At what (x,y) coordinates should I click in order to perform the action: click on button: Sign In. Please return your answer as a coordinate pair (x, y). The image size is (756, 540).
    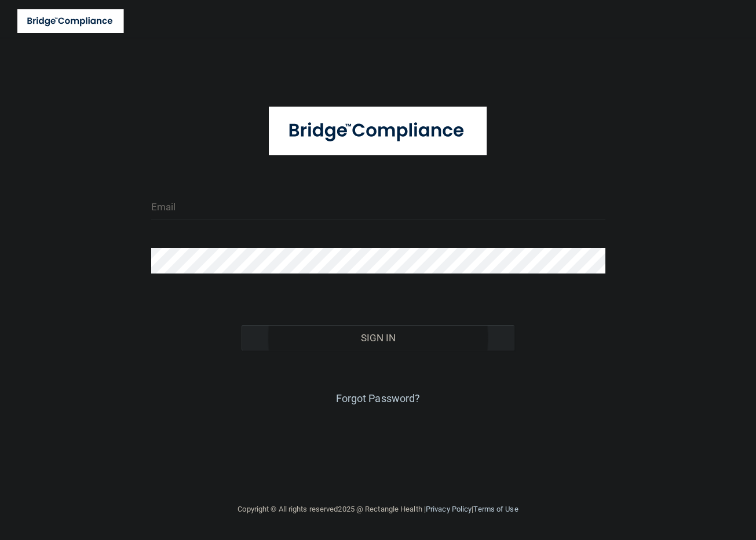
    Looking at the image, I should click on (378, 338).